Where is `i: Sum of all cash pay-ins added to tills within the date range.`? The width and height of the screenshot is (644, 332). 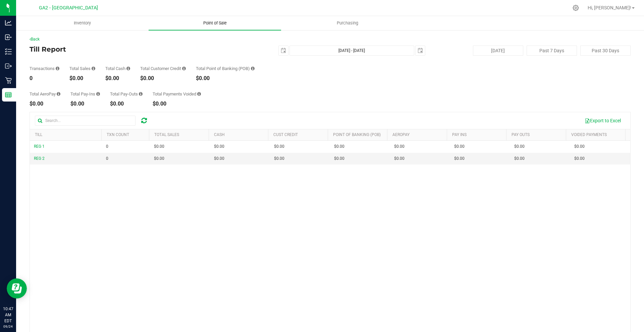 i: Sum of all cash pay-ins added to tills within the date range. is located at coordinates (98, 94).